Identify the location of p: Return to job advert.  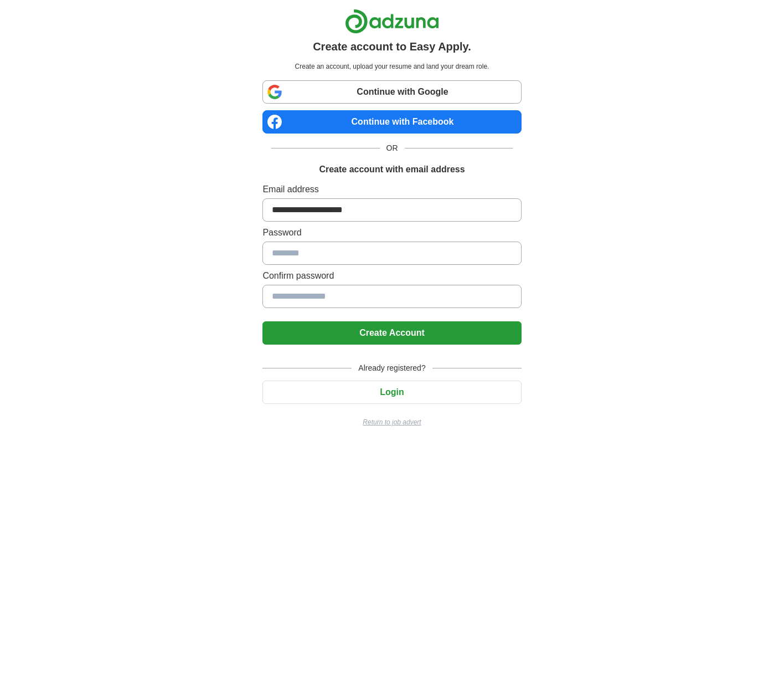
(392, 422).